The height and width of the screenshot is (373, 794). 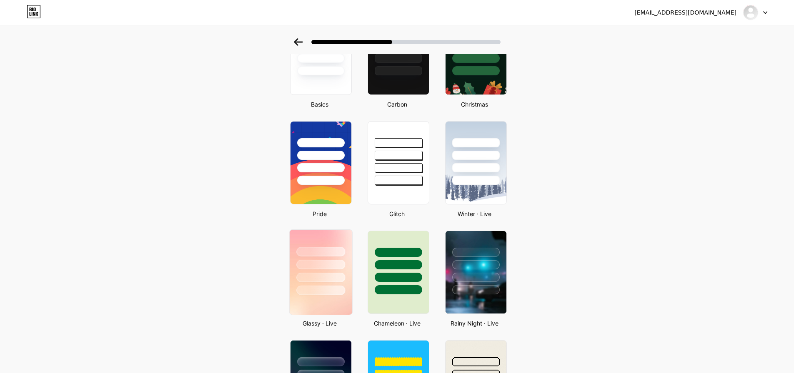 I want to click on div: Winter · Live, so click(x=475, y=214).